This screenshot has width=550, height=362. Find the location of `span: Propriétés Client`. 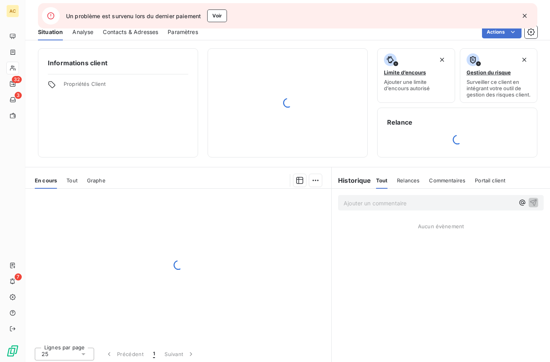

span: Propriétés Client is located at coordinates (126, 86).